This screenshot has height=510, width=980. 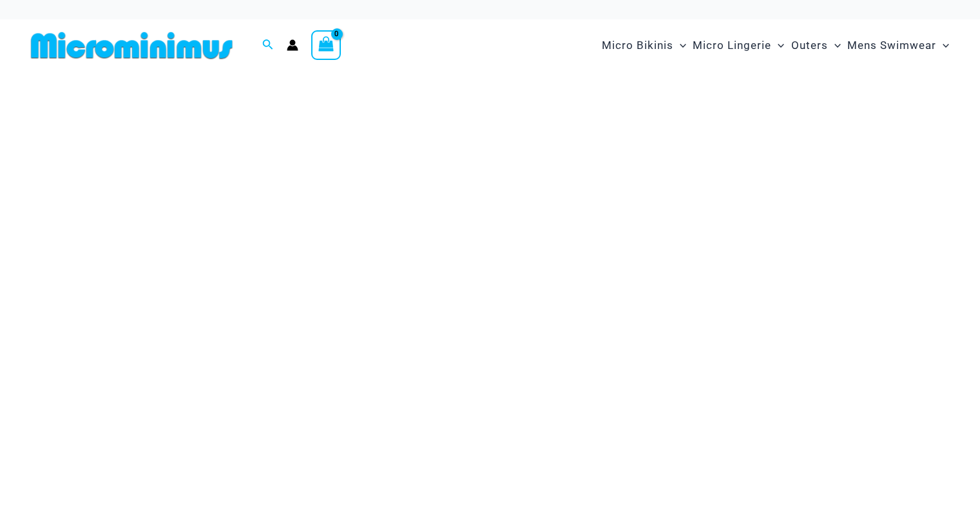 I want to click on a: OutersMenu ToggleMenu Toggle, so click(x=816, y=45).